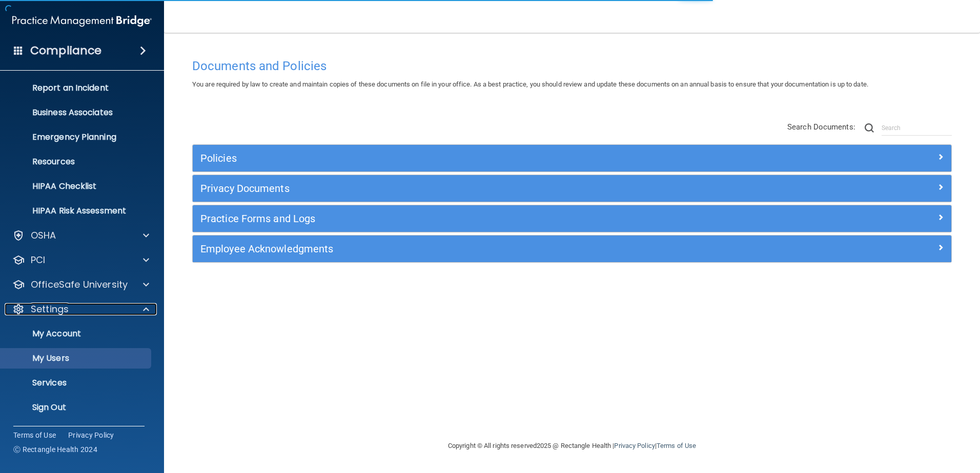 The width and height of the screenshot is (980, 473). I want to click on p: Sign Out, so click(76, 408).